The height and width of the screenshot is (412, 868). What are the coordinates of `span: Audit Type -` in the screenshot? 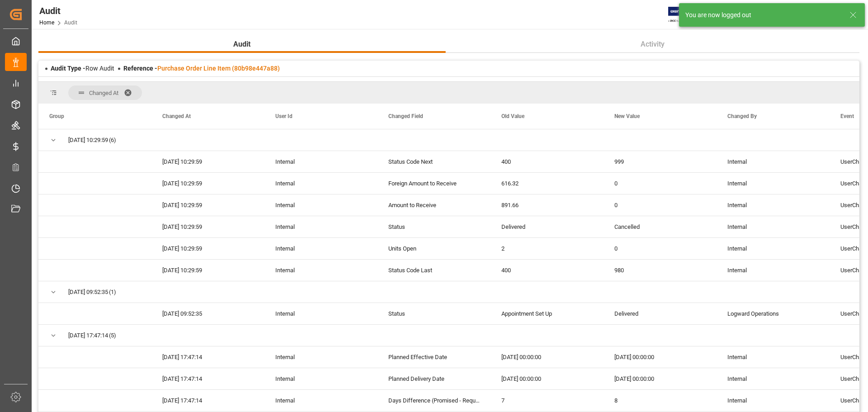 It's located at (68, 69).